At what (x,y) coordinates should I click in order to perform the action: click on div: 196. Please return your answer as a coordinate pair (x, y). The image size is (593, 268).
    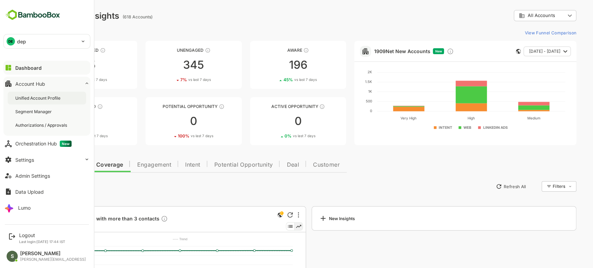
    Looking at the image, I should click on (274, 65).